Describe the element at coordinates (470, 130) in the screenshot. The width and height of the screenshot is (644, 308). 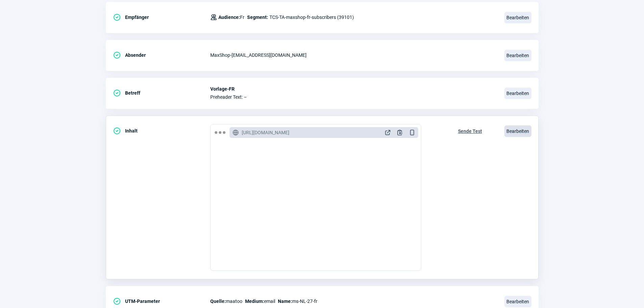
I see `button: Sende Test` at that location.